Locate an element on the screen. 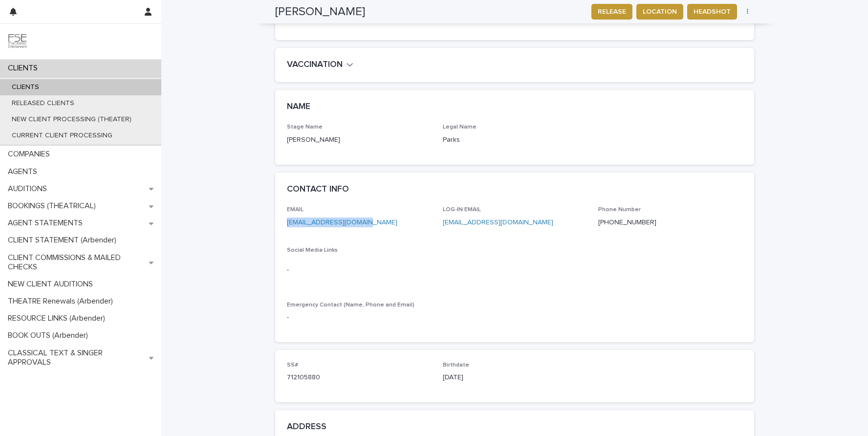 Image resolution: width=868 pixels, height=436 pixels. button: RELEASE is located at coordinates (612, 12).